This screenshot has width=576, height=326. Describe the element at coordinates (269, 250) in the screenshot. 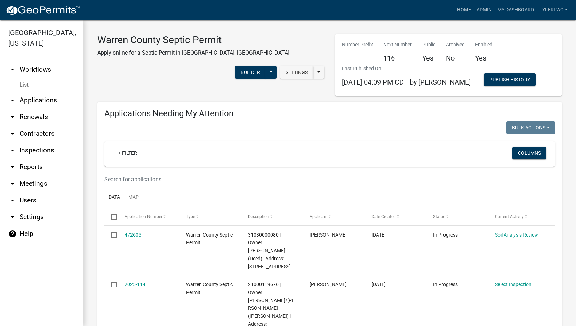

I see `span: 31030000080 | Owner: WHIPPLE, DAVID S (Deed) | Address: 14653 92ND LN` at that location.